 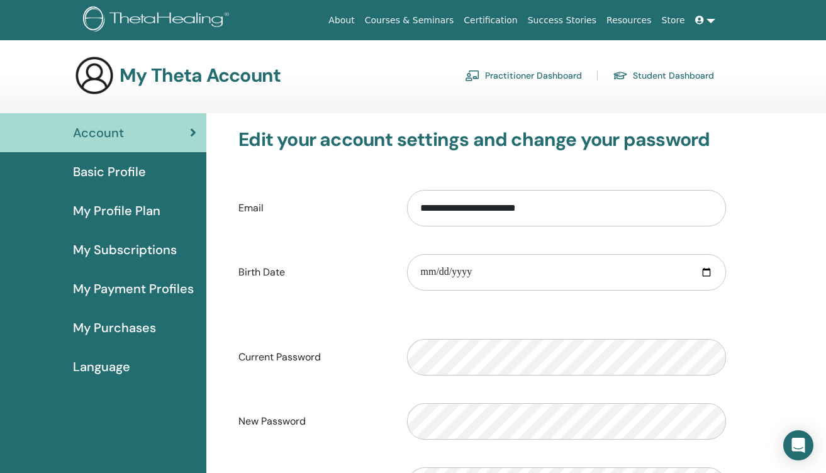 What do you see at coordinates (313, 357) in the screenshot?
I see `label: Current Password` at bounding box center [313, 357].